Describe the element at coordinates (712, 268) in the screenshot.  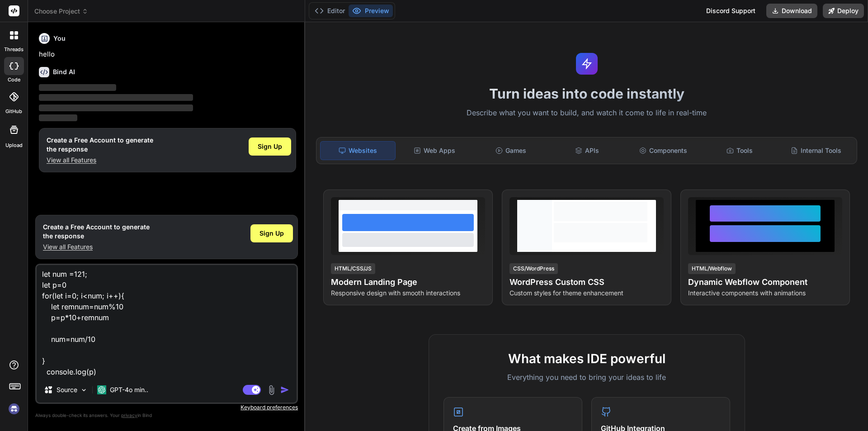
I see `div: HTML/Webflow` at that location.